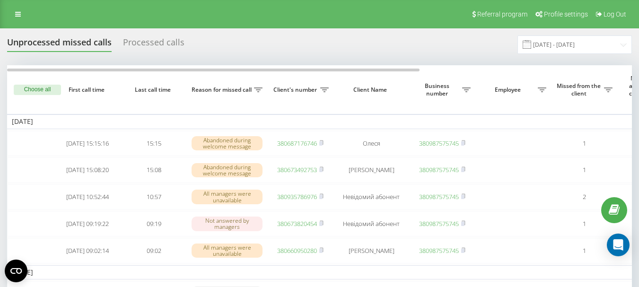 This screenshot has width=639, height=287. Describe the element at coordinates (297, 224) in the screenshot. I see `a: 380673820454` at that location.